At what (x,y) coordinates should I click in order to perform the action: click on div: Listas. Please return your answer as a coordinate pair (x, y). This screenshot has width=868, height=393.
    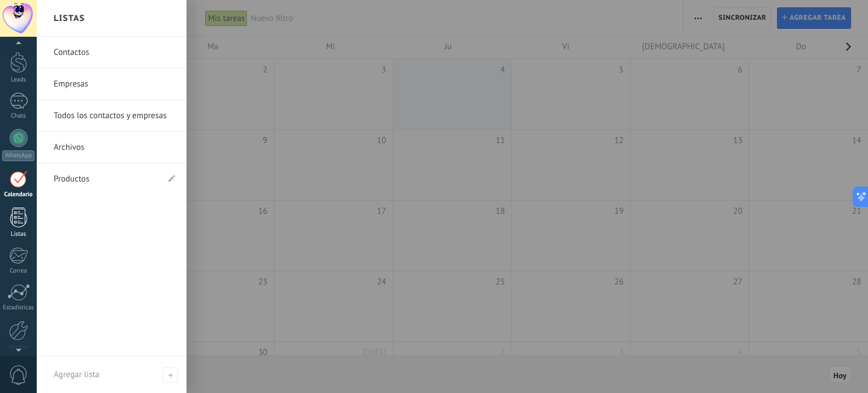
    Looking at the image, I should click on (19, 234).